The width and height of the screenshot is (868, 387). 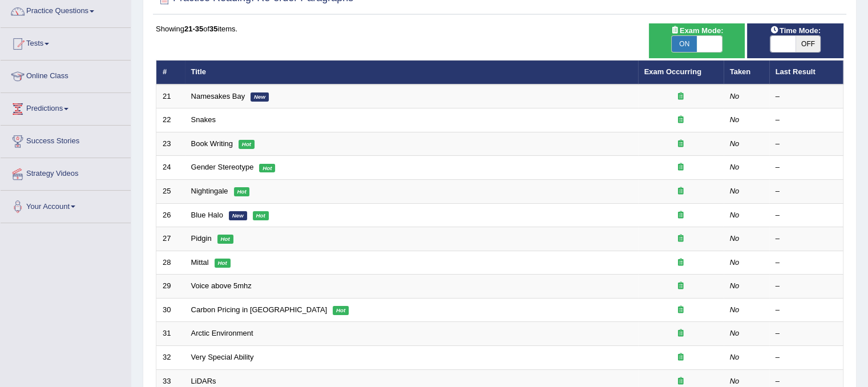 What do you see at coordinates (209, 191) in the screenshot?
I see `a: Nightingale` at bounding box center [209, 191].